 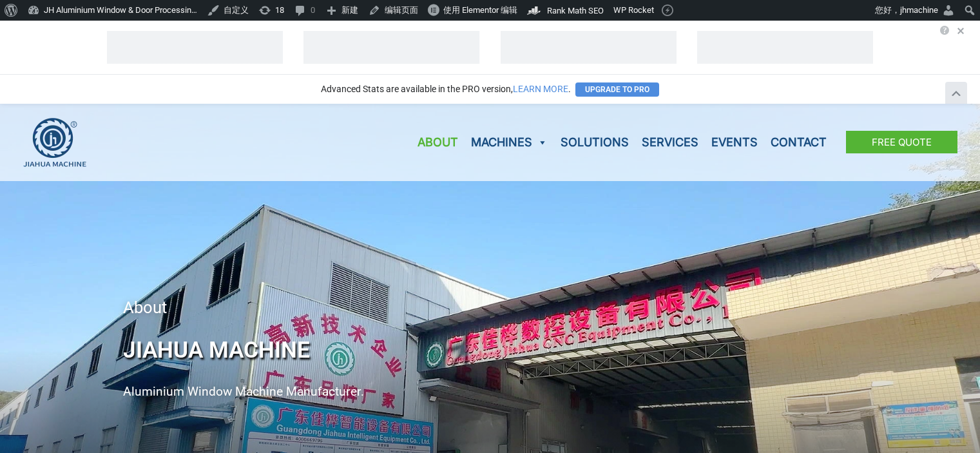 What do you see at coordinates (617, 90) in the screenshot?
I see `a: Upgrade to PRO` at bounding box center [617, 90].